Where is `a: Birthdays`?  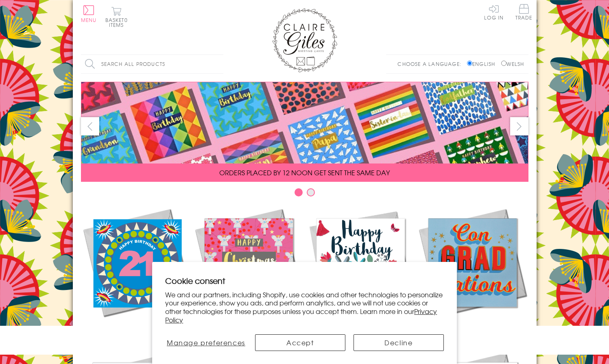 a: Birthdays is located at coordinates (360, 270).